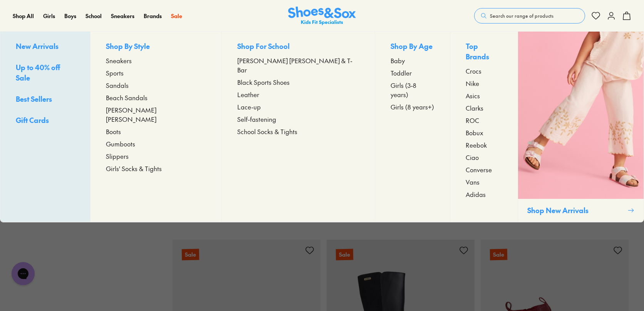 This screenshot has width=644, height=311. I want to click on span: Beach Sandals, so click(127, 98).